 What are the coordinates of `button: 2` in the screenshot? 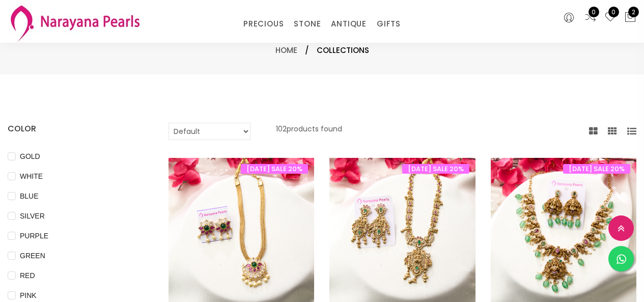 It's located at (630, 18).